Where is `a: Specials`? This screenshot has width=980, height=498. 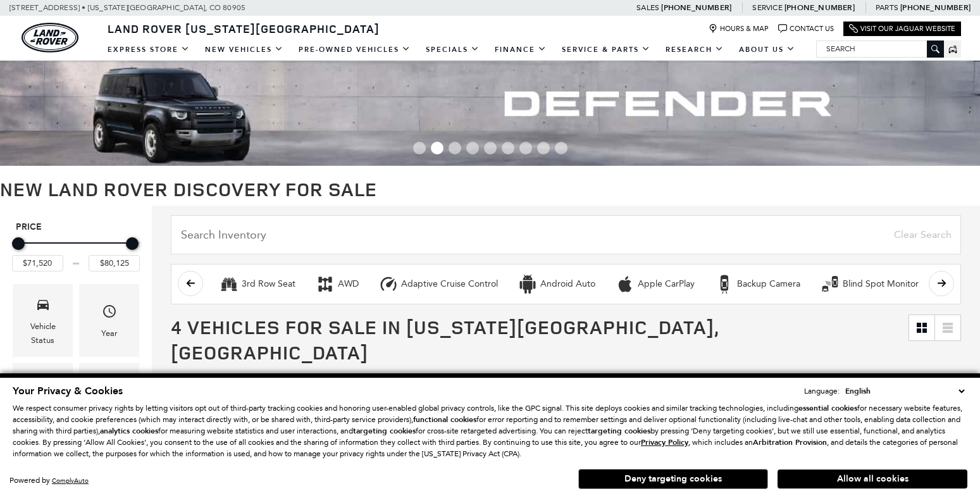
a: Specials is located at coordinates (452, 49).